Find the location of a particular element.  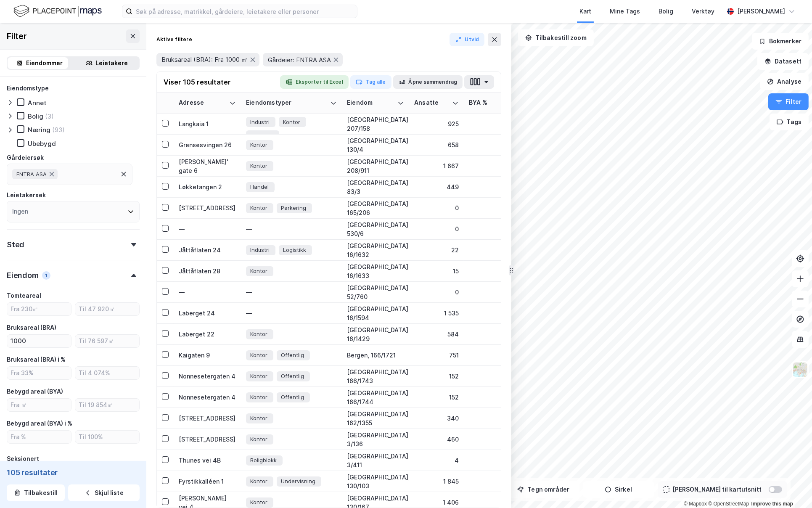

div: 100 % is located at coordinates (498, 376).